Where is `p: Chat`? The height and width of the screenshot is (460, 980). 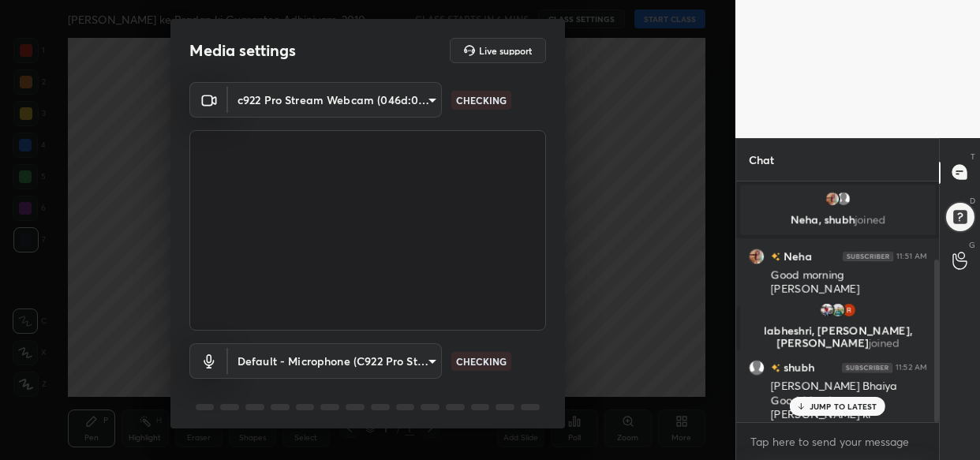
p: Chat is located at coordinates (761, 159).